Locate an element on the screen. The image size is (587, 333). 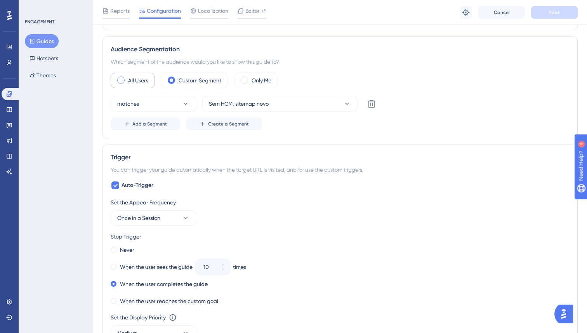
span: Once in a Session is located at coordinates (139, 218).